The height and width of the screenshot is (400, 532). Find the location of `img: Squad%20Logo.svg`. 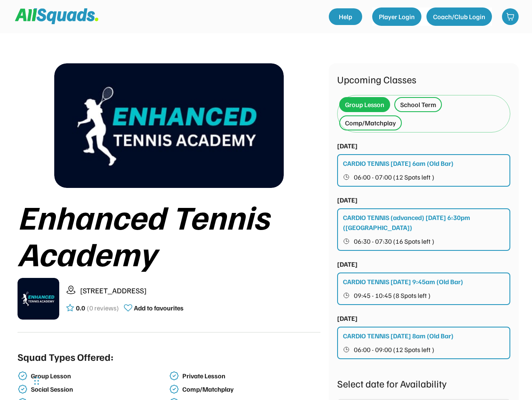

img: Squad%20Logo.svg is located at coordinates (57, 16).